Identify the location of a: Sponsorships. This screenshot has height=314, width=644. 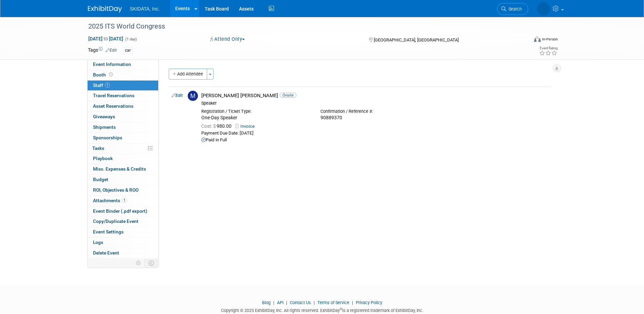
(123, 138).